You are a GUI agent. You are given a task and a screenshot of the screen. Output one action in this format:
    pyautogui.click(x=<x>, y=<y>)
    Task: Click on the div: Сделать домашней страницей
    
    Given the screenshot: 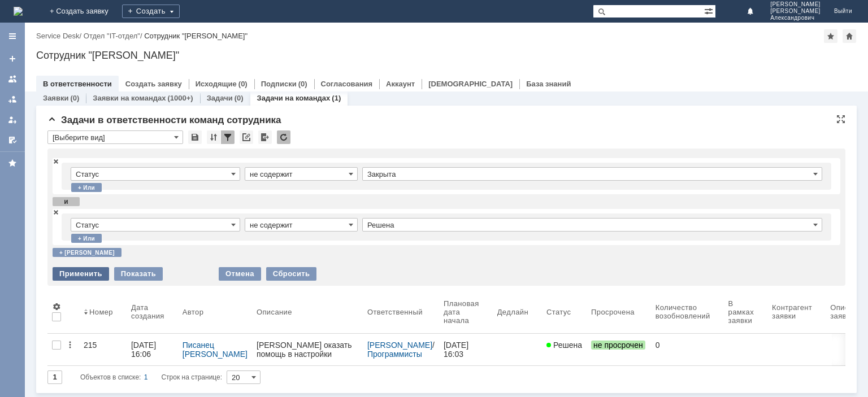 What is the action you would take?
    pyautogui.click(x=849, y=36)
    